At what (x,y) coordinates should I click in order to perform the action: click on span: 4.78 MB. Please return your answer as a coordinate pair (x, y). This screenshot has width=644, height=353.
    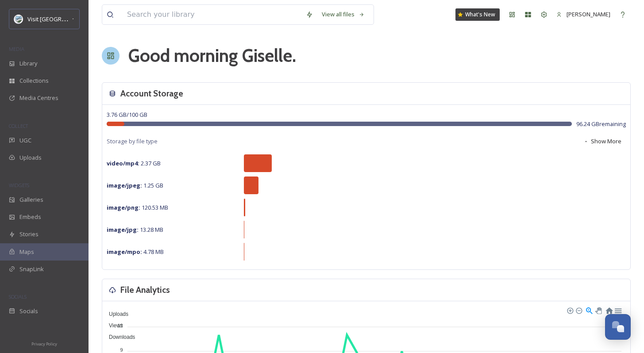
    Looking at the image, I should click on (135, 252).